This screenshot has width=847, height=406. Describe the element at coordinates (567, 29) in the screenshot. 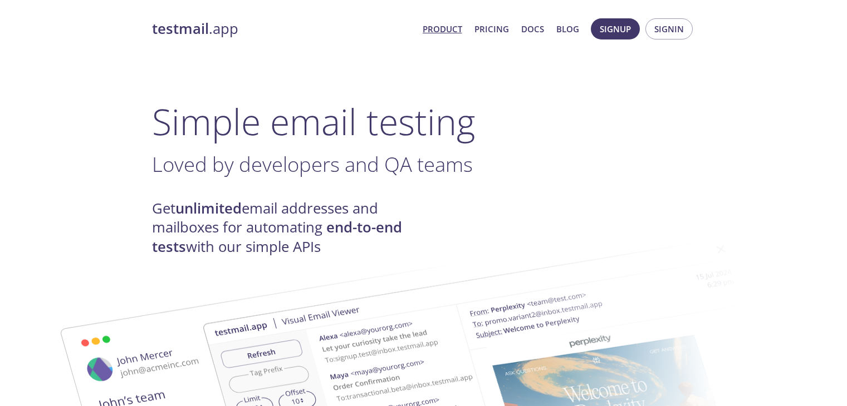

I see `a: Blog` at that location.